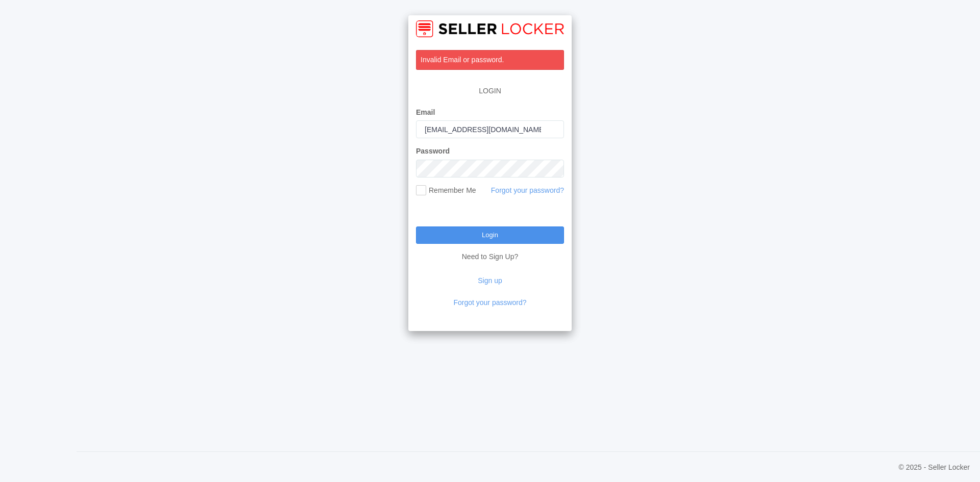 The height and width of the screenshot is (482, 980). I want to click on a: Sign up, so click(490, 281).